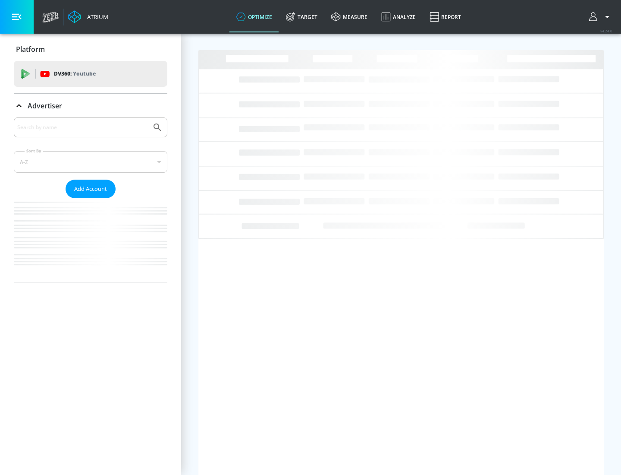  Describe the element at coordinates (91, 74) in the screenshot. I see `div: DV360: Youtube` at that location.